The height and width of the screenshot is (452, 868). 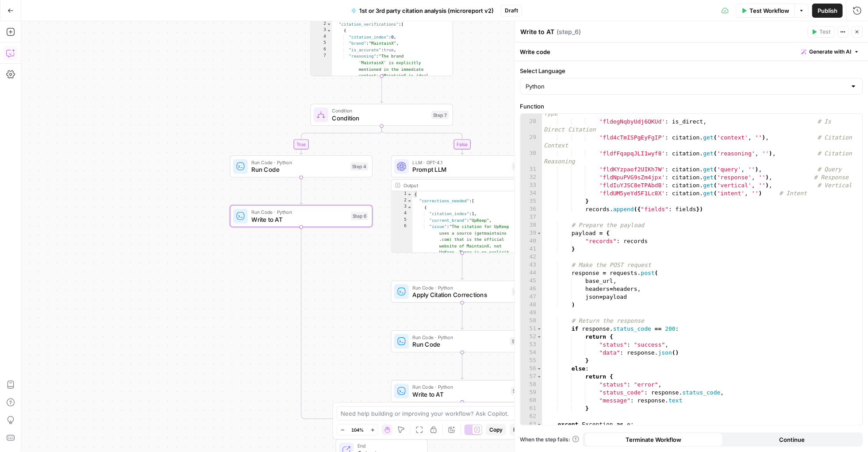 I want to click on span: Toggle code folding, rows 2 through 33, so click(x=328, y=24).